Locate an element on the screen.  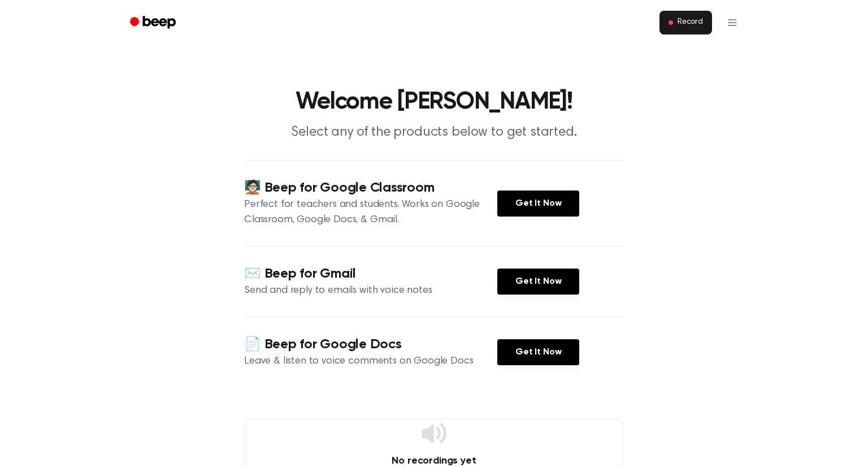
p: Send and reply to emails with voice notes is located at coordinates (371, 291).